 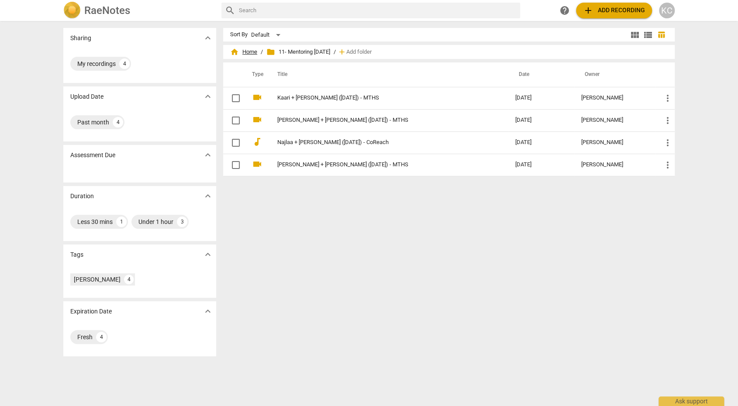 What do you see at coordinates (107, 10) in the screenshot?
I see `h2: RaeNotes` at bounding box center [107, 10].